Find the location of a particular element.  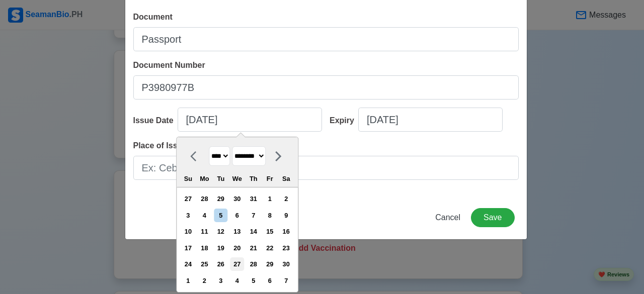

span: Document is located at coordinates (153, 17).